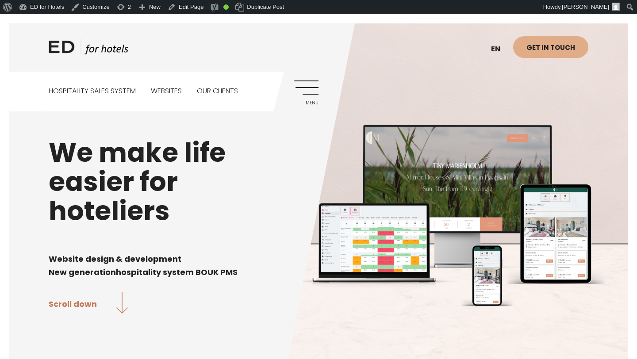 The height and width of the screenshot is (359, 637). Describe the element at coordinates (88, 50) in the screenshot. I see `a: ED HOTELS` at that location.